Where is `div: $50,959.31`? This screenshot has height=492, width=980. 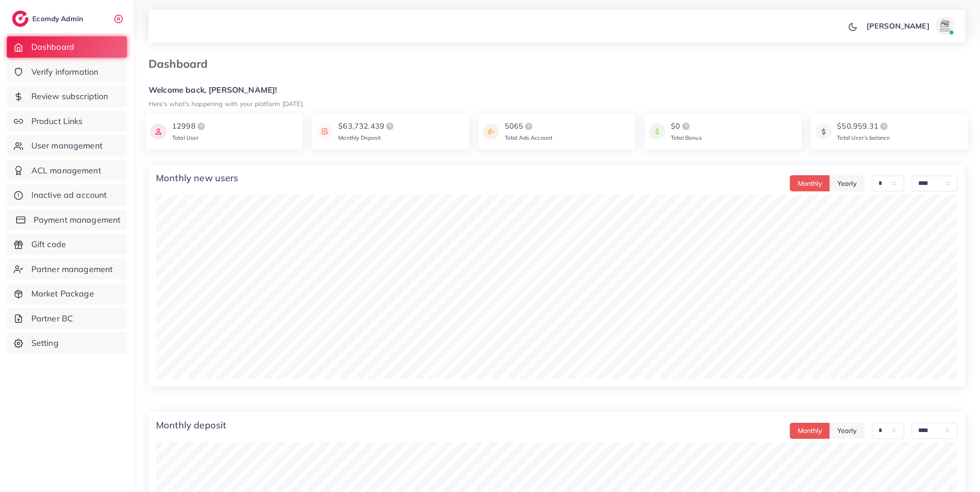
div: $50,959.31 is located at coordinates (864, 126).